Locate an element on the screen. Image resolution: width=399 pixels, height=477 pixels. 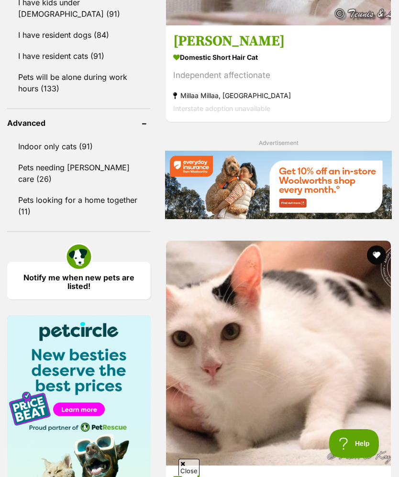
a: Indoor only cats (91) is located at coordinates (79, 146).